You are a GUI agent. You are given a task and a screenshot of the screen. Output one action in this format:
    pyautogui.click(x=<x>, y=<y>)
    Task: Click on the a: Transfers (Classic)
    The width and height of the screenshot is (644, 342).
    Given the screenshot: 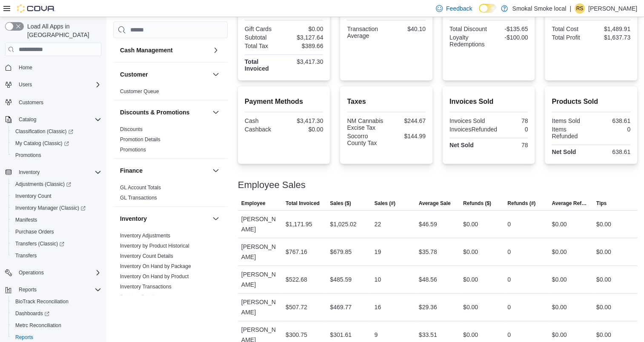 What is the action you would take?
    pyautogui.click(x=39, y=244)
    